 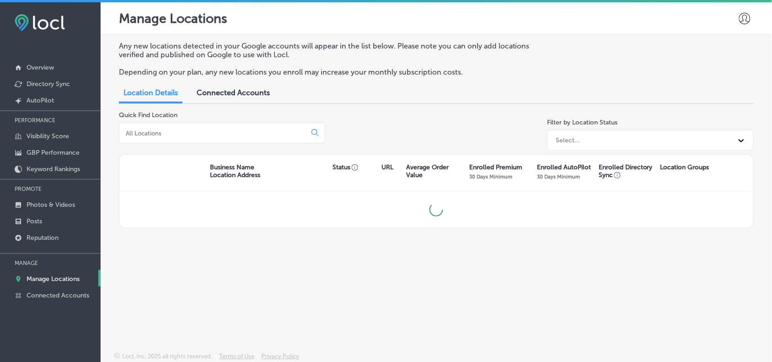 What do you see at coordinates (325, 72) in the screenshot?
I see `p: Depending on your plan, any new locations you enroll may increase your monthly subscription costs.` at bounding box center [325, 72].